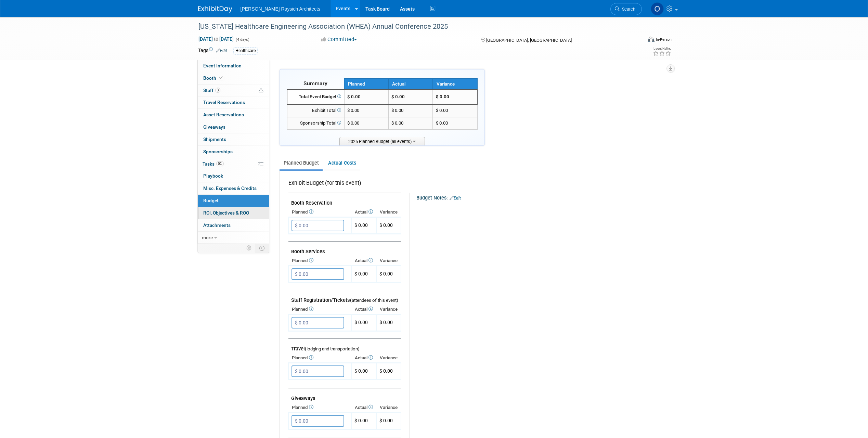 The width and height of the screenshot is (868, 438). I want to click on div: Event Rating, so click(662, 48).